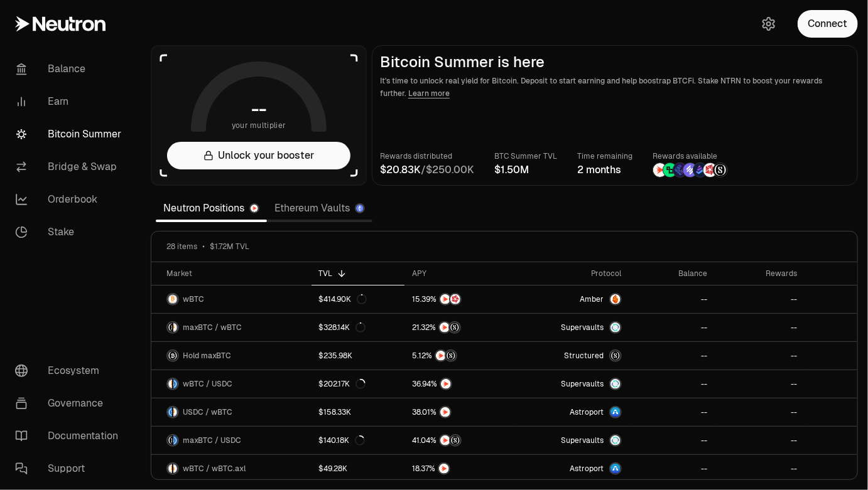 Image resolution: width=868 pixels, height=490 pixels. I want to click on img: Neutron Logo, so click(254, 208).